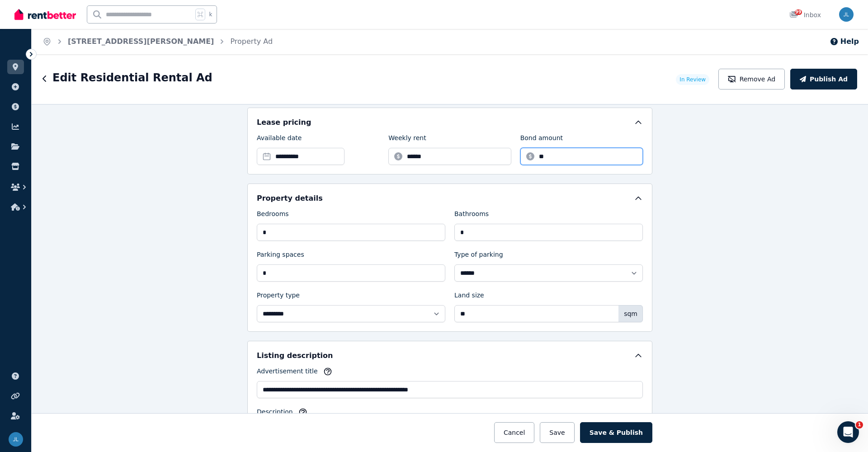  Describe the element at coordinates (284, 122) in the screenshot. I see `h5: Lease pricing` at that location.